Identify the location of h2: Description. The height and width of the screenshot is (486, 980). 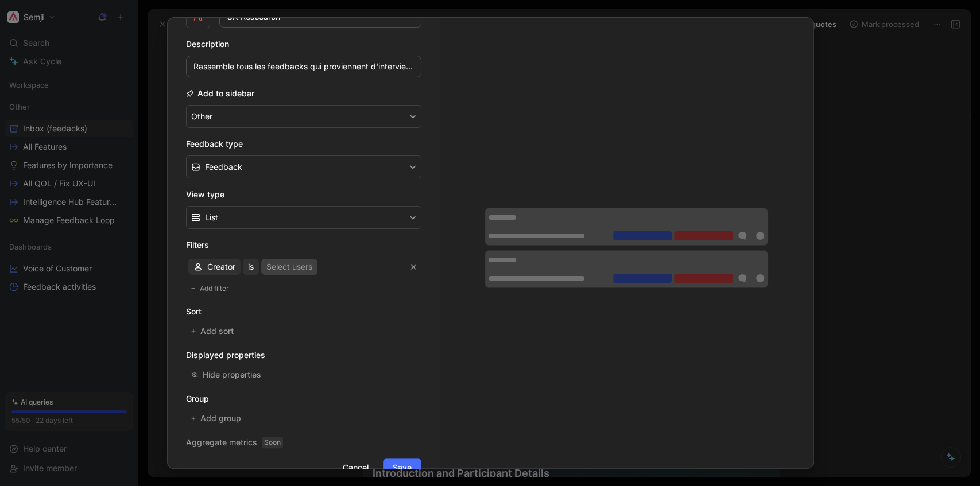
(304, 44).